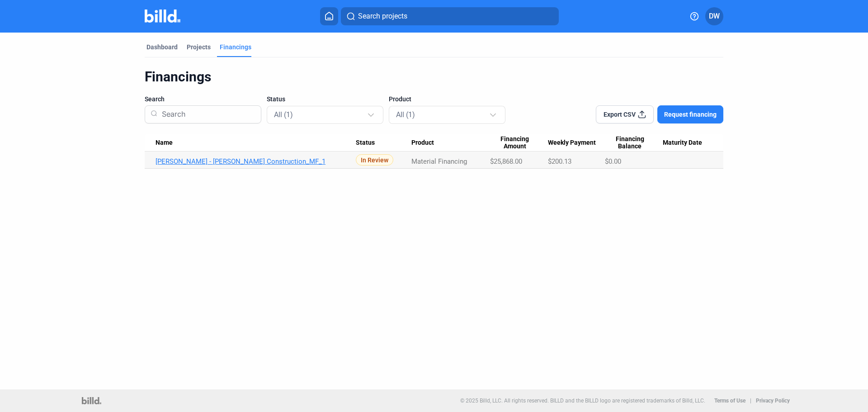 This screenshot has width=868, height=412. Describe the element at coordinates (155, 99) in the screenshot. I see `span: Search` at that location.